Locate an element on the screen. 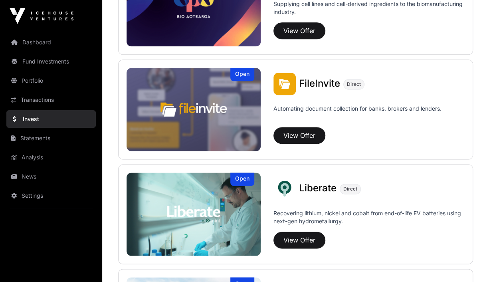 The image size is (489, 282). a: Dashboard is located at coordinates (51, 42).